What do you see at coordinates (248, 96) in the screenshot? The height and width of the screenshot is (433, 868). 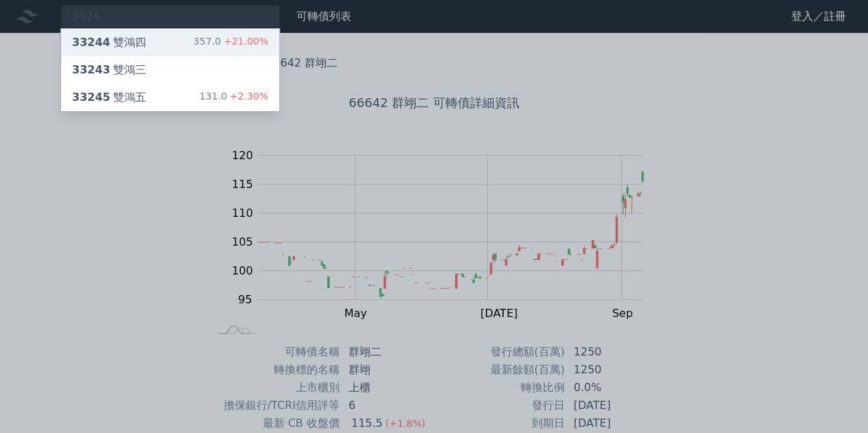 I see `span: +2.30%` at bounding box center [248, 96].